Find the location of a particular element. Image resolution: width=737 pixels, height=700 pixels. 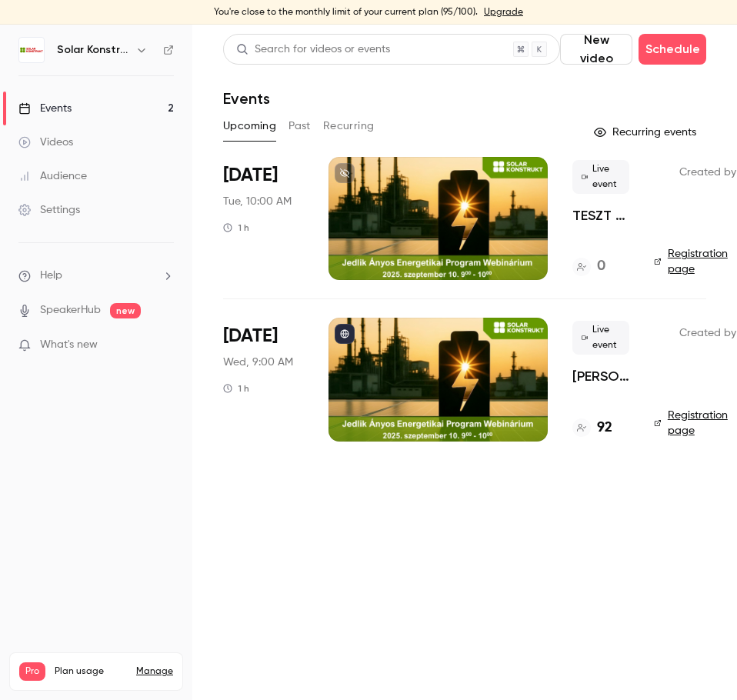

button: Past is located at coordinates (299, 126).